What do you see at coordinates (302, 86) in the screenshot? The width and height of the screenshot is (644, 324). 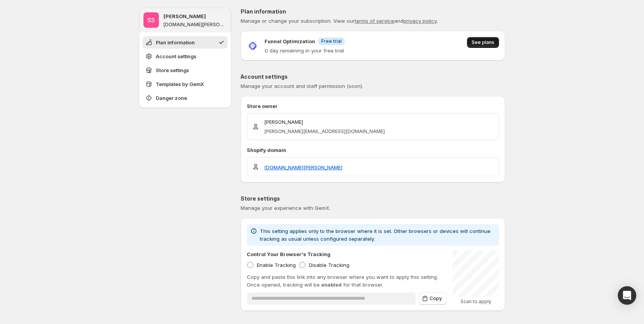 I see `span: Manage your account and staff permission (soon).` at bounding box center [302, 86].